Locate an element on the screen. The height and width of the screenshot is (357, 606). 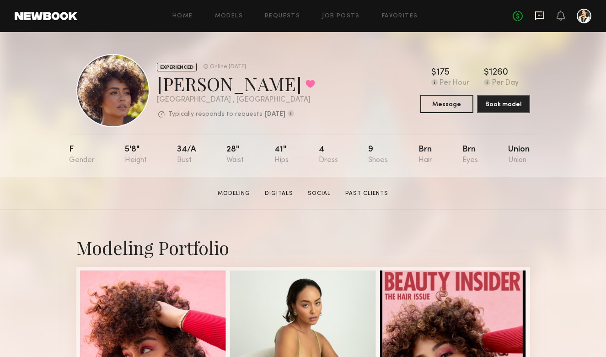
div: EXPERIENCED is located at coordinates (177, 67).